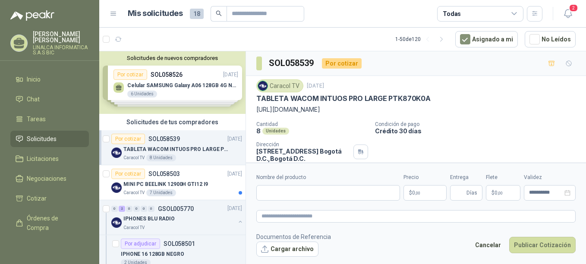 The image size is (586, 264). Describe the element at coordinates (486, 39) in the screenshot. I see `button: Asignado a mi` at that location.